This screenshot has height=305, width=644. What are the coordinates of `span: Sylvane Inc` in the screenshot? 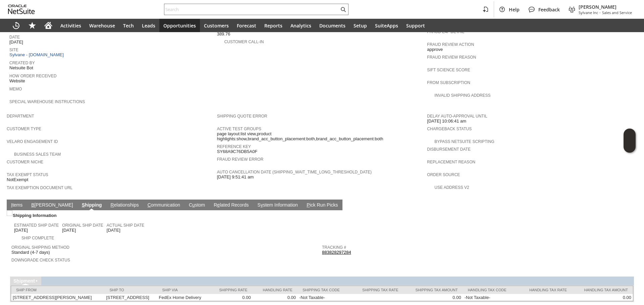 It's located at (588, 12).